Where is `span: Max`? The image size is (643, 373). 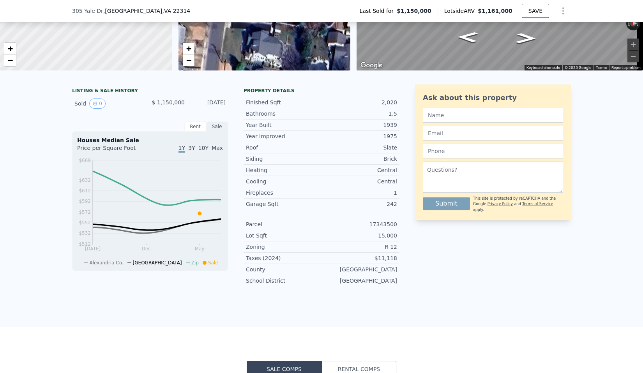
span: Max is located at coordinates (217, 148).